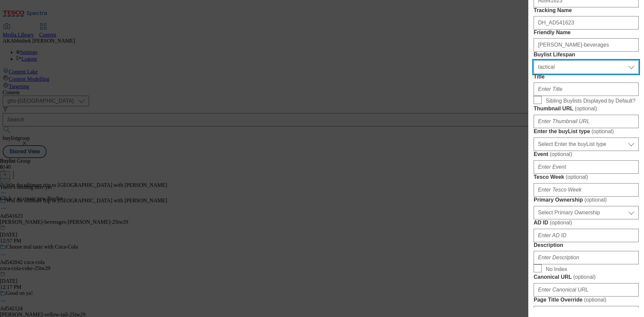 This screenshot has height=317, width=644. What do you see at coordinates (586, 277) in the screenshot?
I see `label: Canonical URL` at bounding box center [586, 277].